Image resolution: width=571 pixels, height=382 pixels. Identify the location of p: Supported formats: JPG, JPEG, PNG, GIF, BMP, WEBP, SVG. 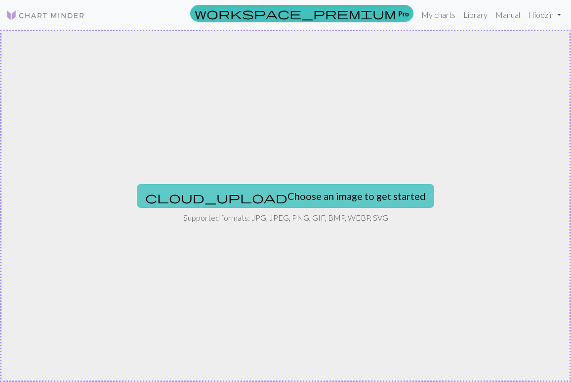
(286, 217).